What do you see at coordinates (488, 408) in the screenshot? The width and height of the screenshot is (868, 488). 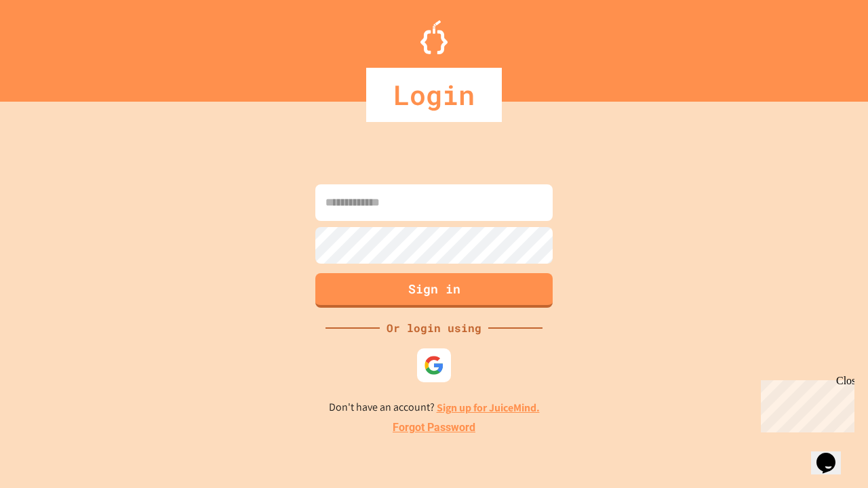 I see `a: Sign up for JuiceMind.` at bounding box center [488, 408].